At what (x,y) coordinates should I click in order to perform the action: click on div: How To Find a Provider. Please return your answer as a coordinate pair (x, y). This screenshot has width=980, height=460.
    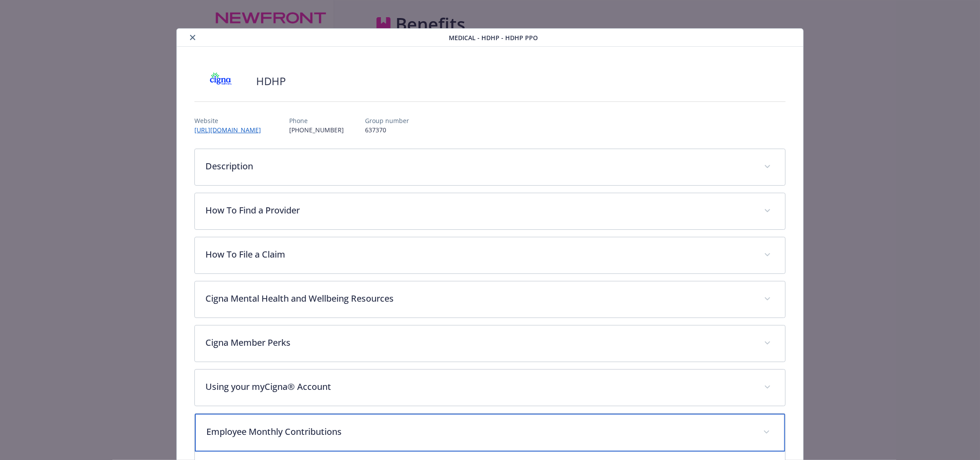
    Looking at the image, I should click on (490, 211).